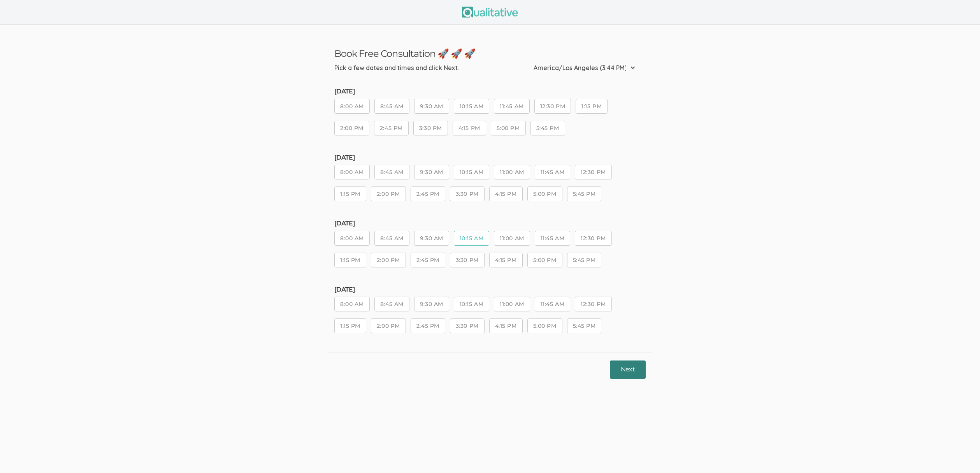  What do you see at coordinates (628, 369) in the screenshot?
I see `button: Next` at bounding box center [628, 369].